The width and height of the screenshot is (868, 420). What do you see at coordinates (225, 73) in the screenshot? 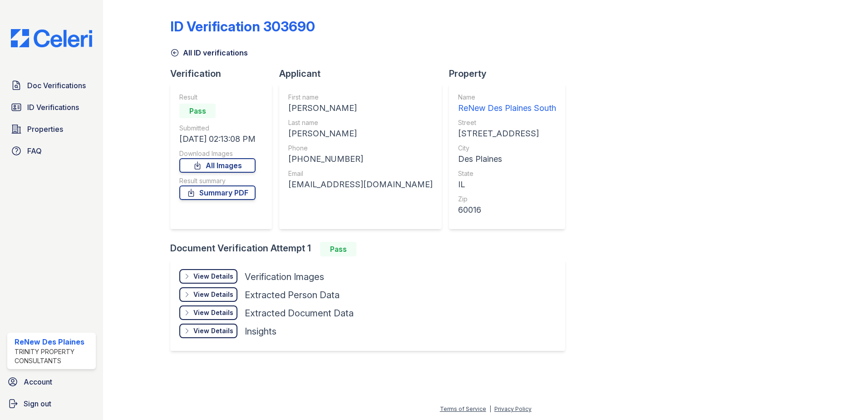
I see `div: Verification` at bounding box center [225, 73].